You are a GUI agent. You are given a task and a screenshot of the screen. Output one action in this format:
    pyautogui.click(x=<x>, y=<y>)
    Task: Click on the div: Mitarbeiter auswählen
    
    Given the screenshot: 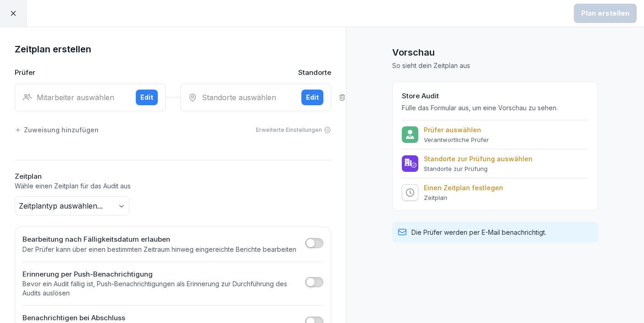 What is the action you would take?
    pyautogui.click(x=75, y=97)
    